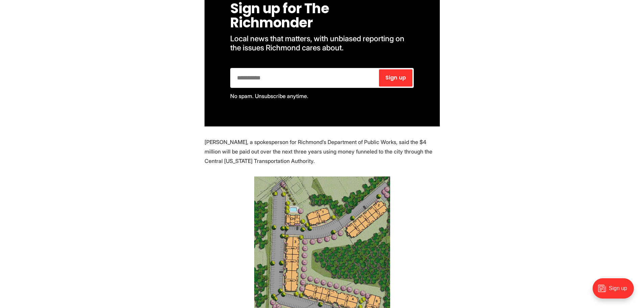  Describe the element at coordinates (395, 78) in the screenshot. I see `span: Sign up` at that location.